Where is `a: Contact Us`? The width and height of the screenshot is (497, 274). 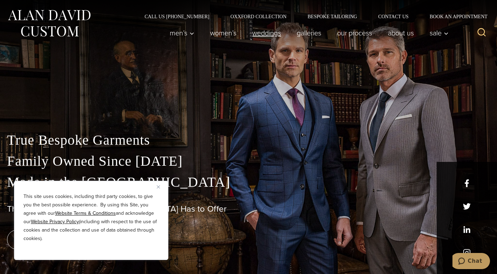
a: Contact Us is located at coordinates (393, 16).